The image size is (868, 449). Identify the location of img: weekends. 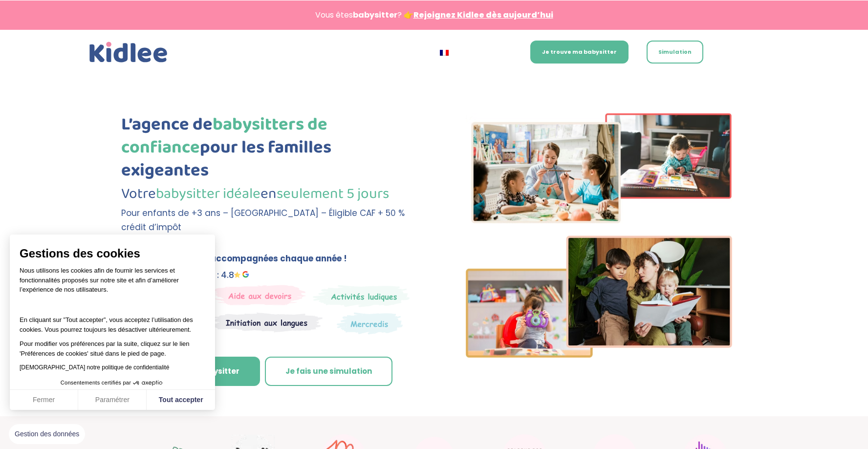
(260, 295).